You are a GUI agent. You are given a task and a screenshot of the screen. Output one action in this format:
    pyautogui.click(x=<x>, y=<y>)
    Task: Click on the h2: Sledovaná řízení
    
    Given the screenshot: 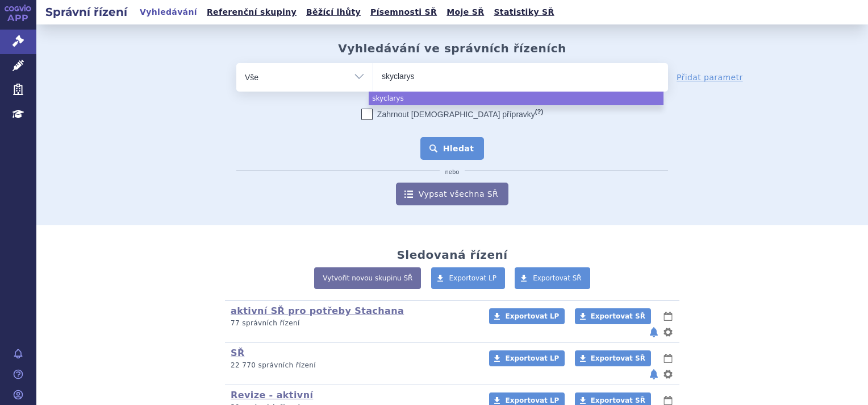 What is the action you would take?
    pyautogui.click(x=451, y=254)
    